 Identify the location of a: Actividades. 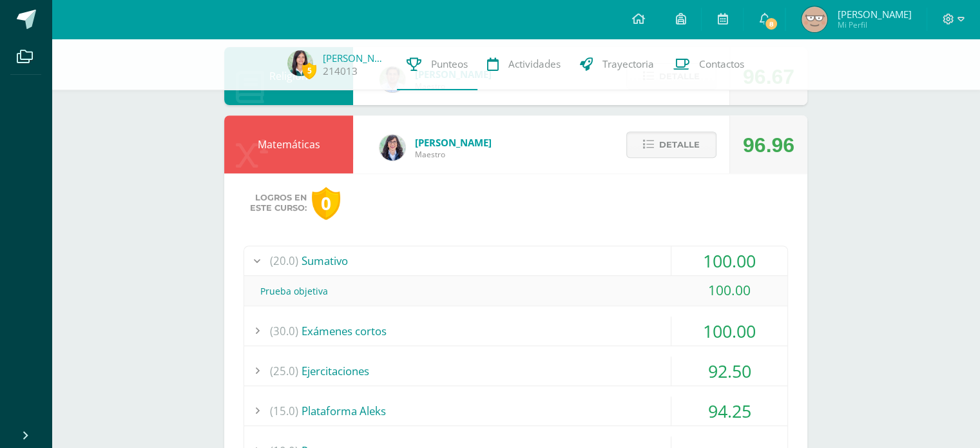
(524, 64).